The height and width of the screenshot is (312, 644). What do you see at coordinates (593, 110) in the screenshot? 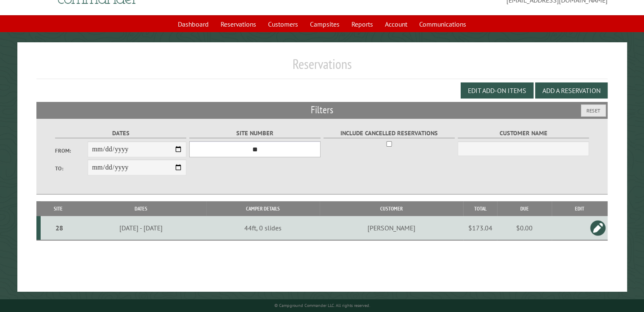
I see `button: Reset` at bounding box center [593, 110].